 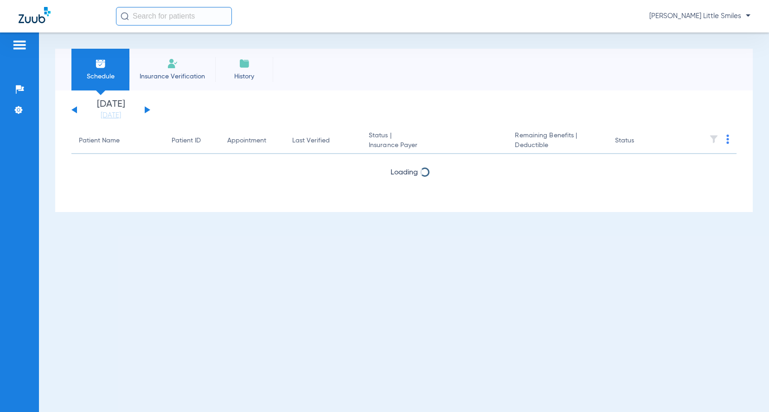 What do you see at coordinates (727, 139) in the screenshot?
I see `img: group-dot-blue.svg` at bounding box center [727, 139].